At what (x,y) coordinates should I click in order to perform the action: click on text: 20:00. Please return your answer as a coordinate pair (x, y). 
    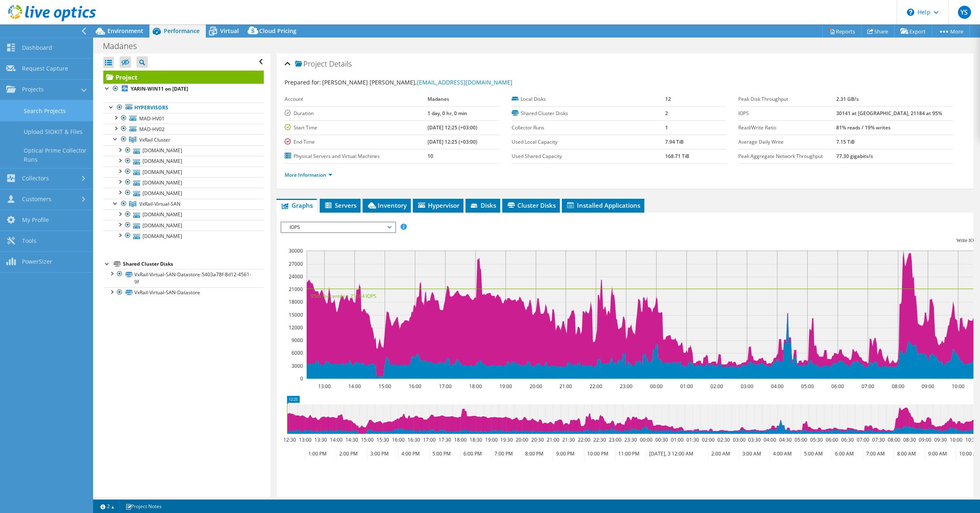
    Looking at the image, I should click on (522, 440).